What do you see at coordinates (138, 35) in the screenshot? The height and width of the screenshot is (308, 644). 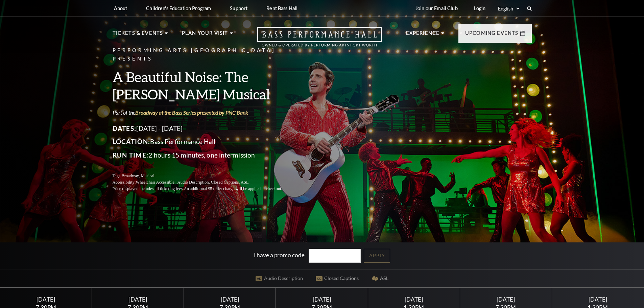 I see `p: Tickets & Events` at bounding box center [138, 35].